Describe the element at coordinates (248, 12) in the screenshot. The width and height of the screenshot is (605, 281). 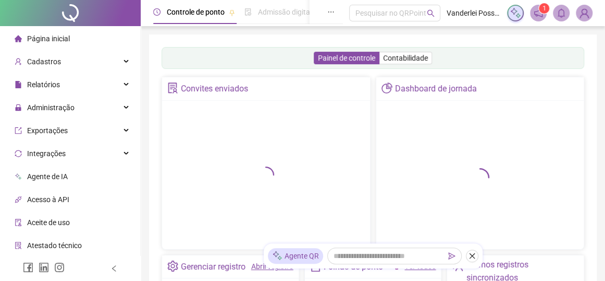
I see `span: file-done` at that location.